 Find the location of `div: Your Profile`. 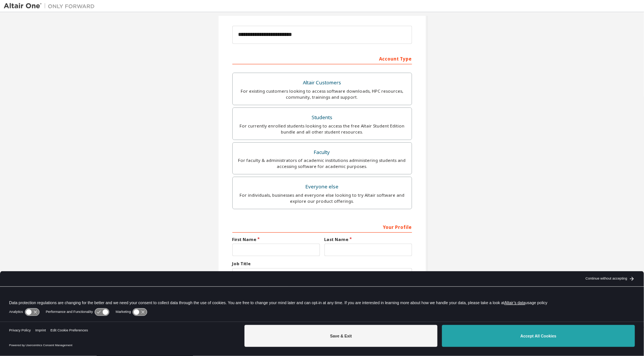

div: Your Profile is located at coordinates (322, 227).